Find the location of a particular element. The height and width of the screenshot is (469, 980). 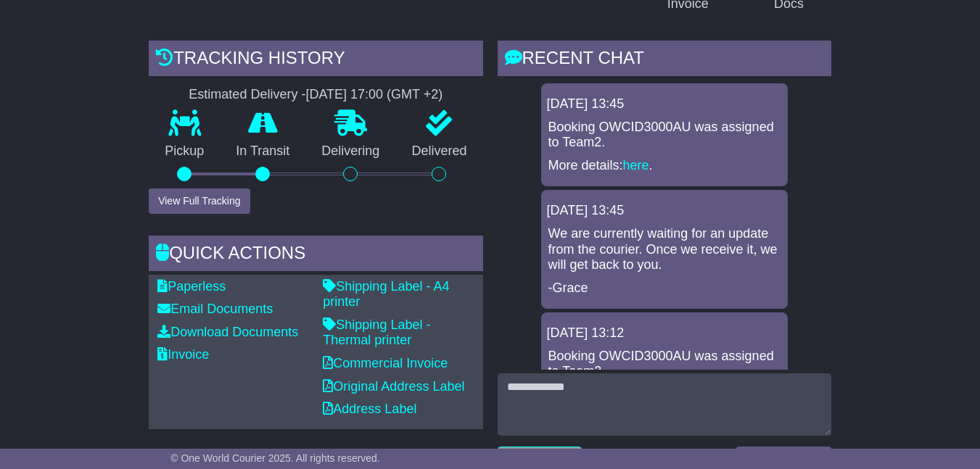

a: Address Label is located at coordinates (369, 409).